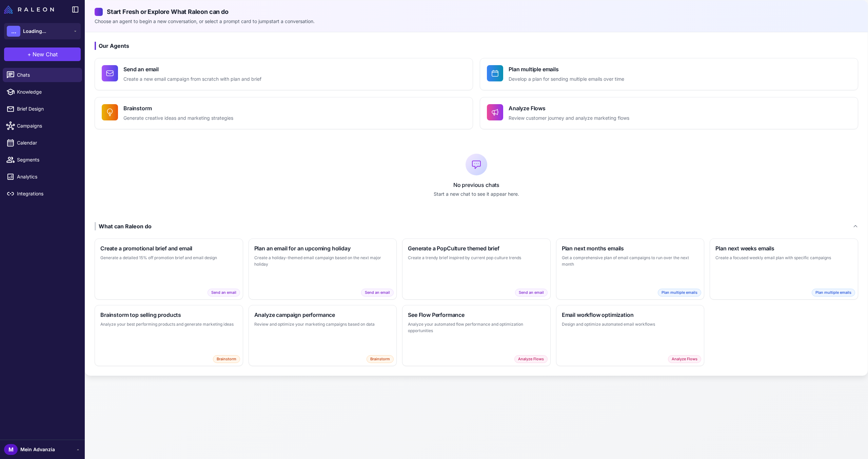 Image resolution: width=868 pixels, height=459 pixels. Describe the element at coordinates (30, 9) in the screenshot. I see `a: Raleon Logo` at that location.